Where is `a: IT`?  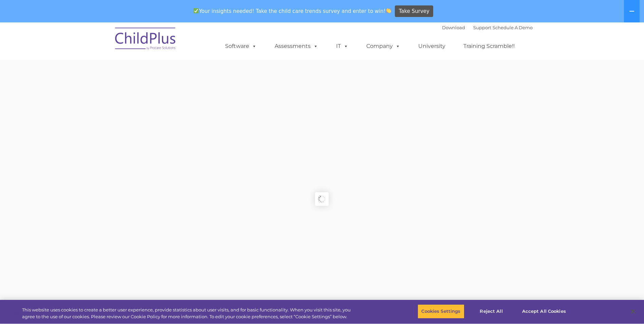 a: IT is located at coordinates (342, 46).